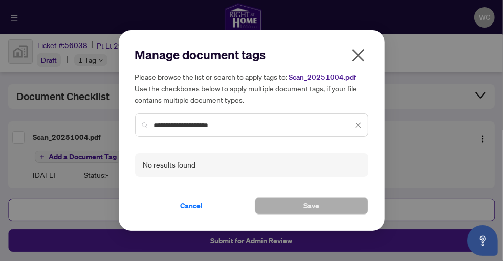 The image size is (503, 261). Describe the element at coordinates (192, 206) in the screenshot. I see `button: Cancel` at that location.